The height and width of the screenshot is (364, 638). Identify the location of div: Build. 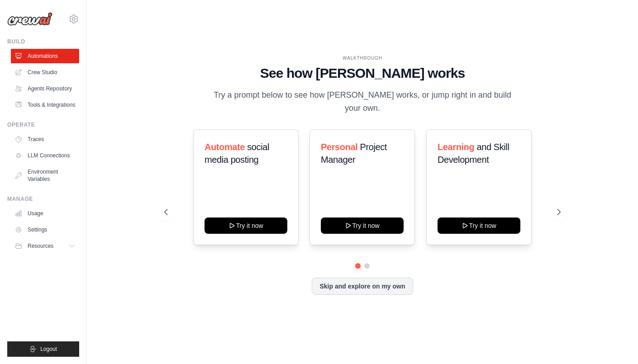
(43, 42).